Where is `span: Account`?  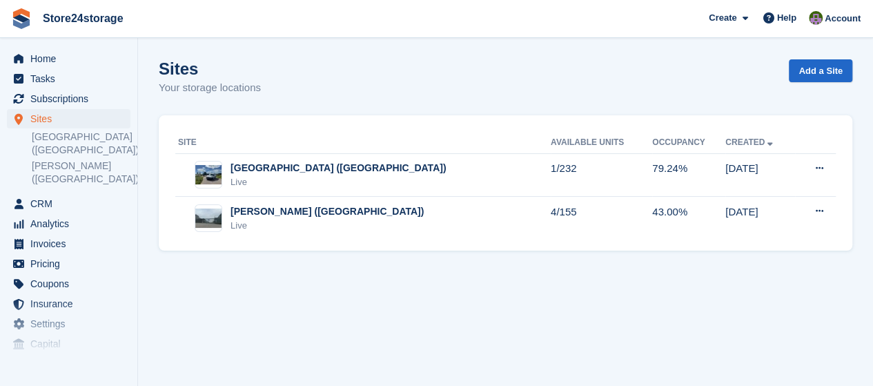
span: Account is located at coordinates (842, 19).